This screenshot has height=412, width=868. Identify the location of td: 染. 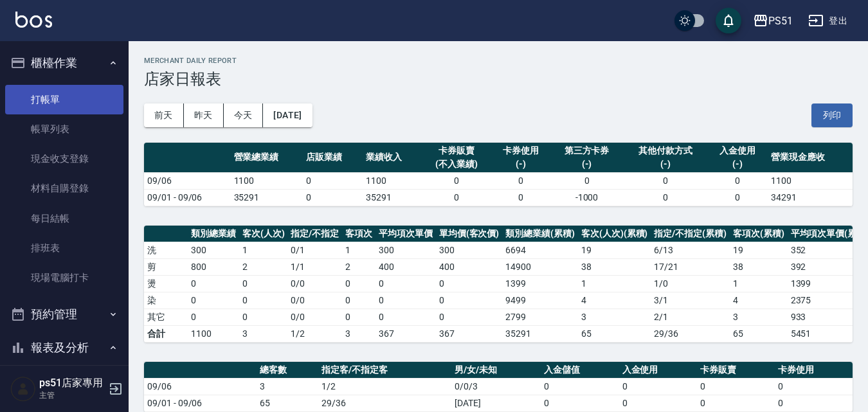
(166, 300).